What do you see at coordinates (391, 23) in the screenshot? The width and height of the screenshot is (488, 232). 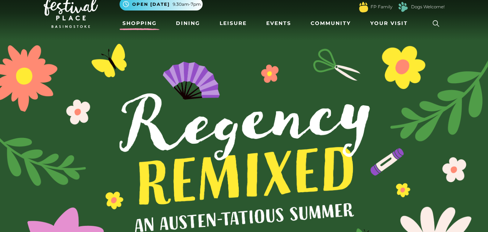 I see `a: Your Visit` at bounding box center [391, 23].